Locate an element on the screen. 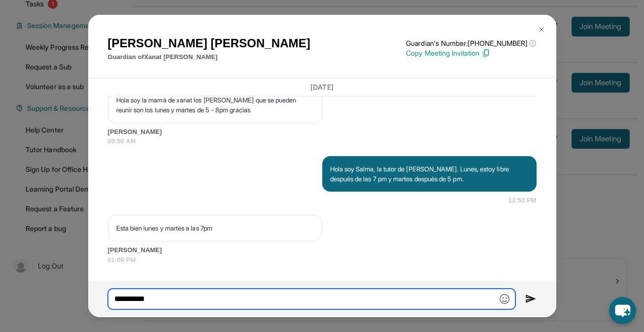 Image resolution: width=644 pixels, height=332 pixels. img: Send icon is located at coordinates (531, 299).